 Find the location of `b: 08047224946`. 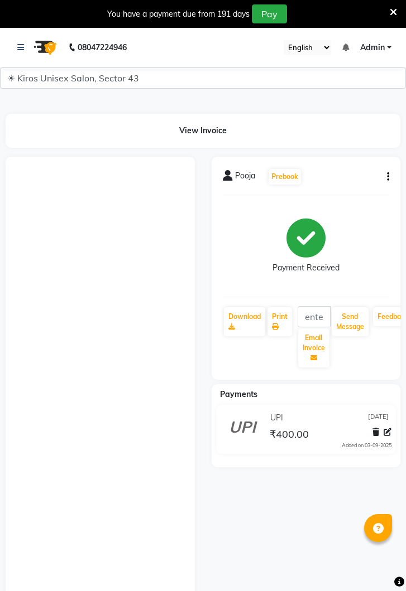

b: 08047224946 is located at coordinates (102, 47).